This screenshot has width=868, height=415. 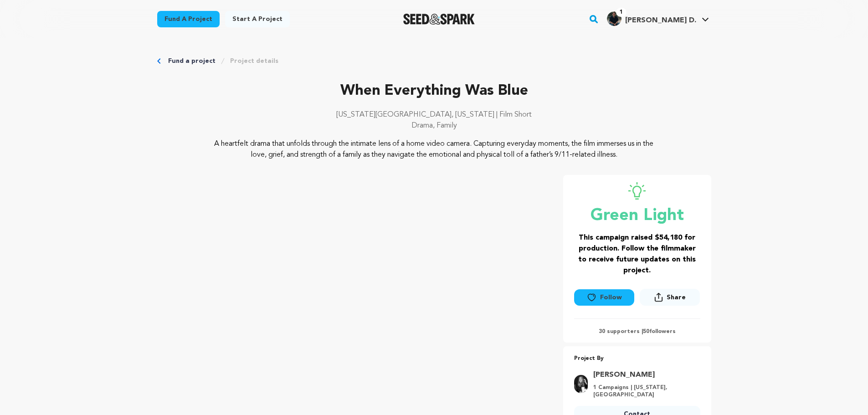 I want to click on h3: This campaign raised $54,180 for production. Follow the filmmaker to receive future updates on th..., so click(x=637, y=254).